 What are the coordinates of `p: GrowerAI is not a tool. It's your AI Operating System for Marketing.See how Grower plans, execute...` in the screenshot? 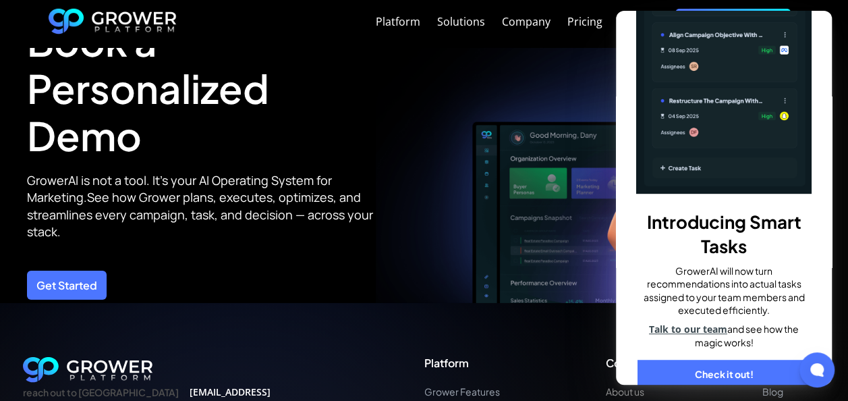 It's located at (201, 206).